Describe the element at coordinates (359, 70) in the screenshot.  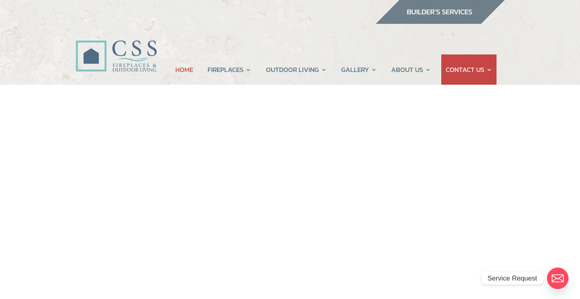
I see `a: GALLERY` at that location.